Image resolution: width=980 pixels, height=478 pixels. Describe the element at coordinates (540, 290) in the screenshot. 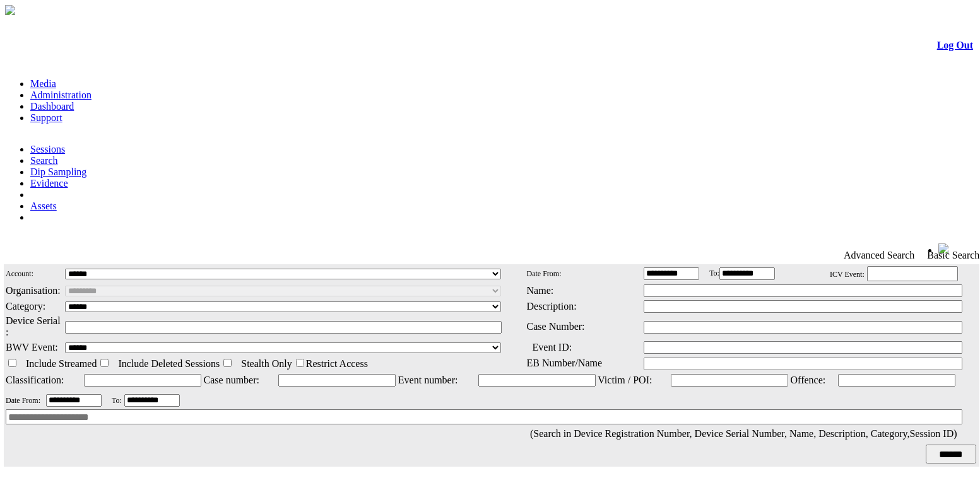

I see `span: Name:` at that location.